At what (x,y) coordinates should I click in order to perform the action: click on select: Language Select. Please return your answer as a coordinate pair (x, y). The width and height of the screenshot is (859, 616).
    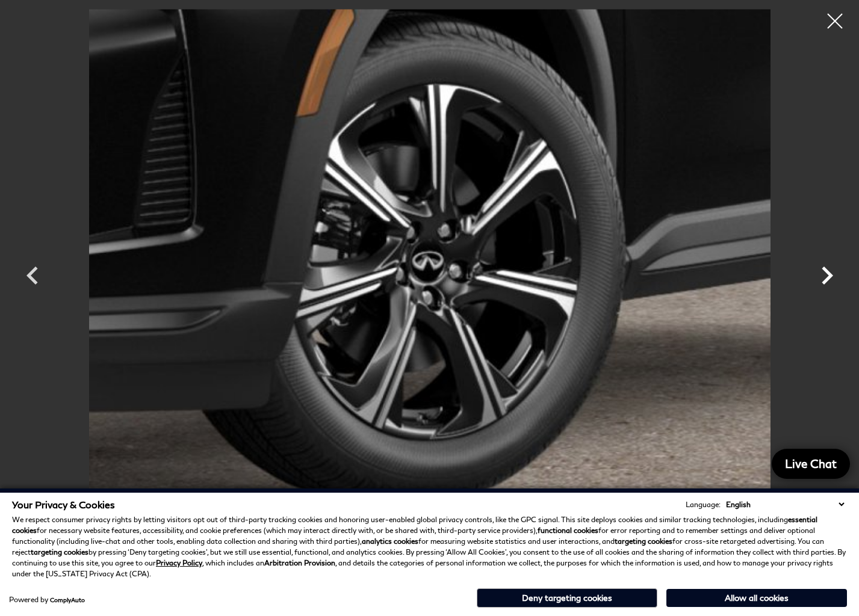
    Looking at the image, I should click on (785, 505).